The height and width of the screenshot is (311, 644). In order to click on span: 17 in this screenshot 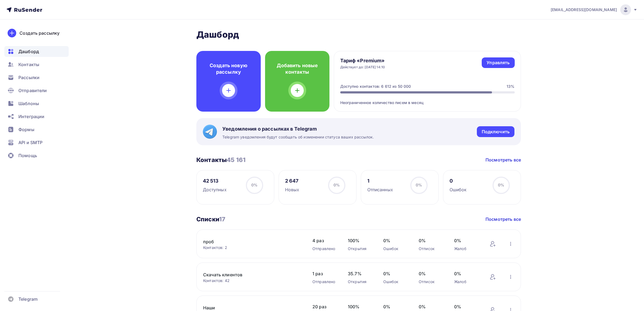, I will do `click(222, 219)`.